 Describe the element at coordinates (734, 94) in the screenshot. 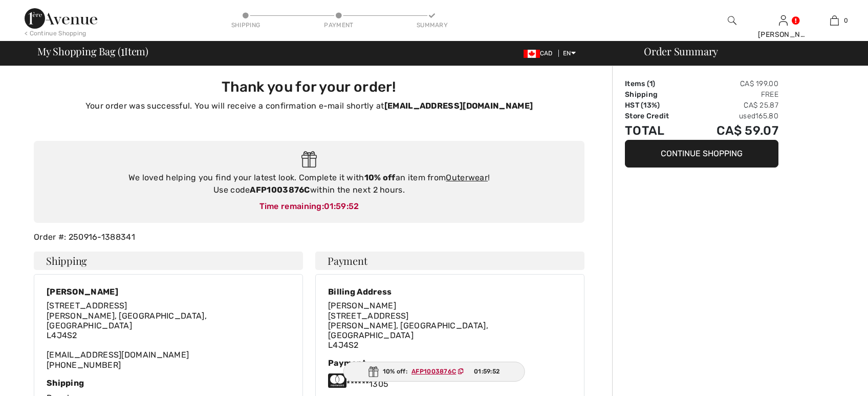

I see `td: Free` at that location.